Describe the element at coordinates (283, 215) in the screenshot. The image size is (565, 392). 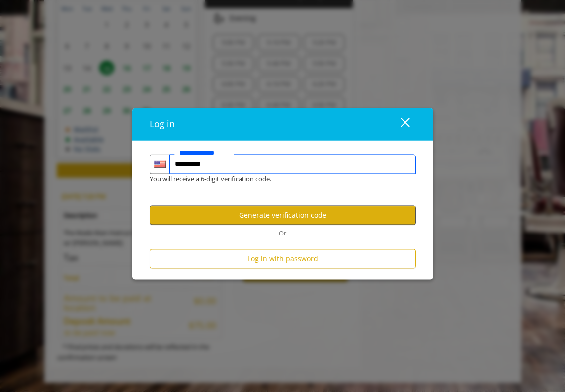
I see `button: Generate verification code` at that location.